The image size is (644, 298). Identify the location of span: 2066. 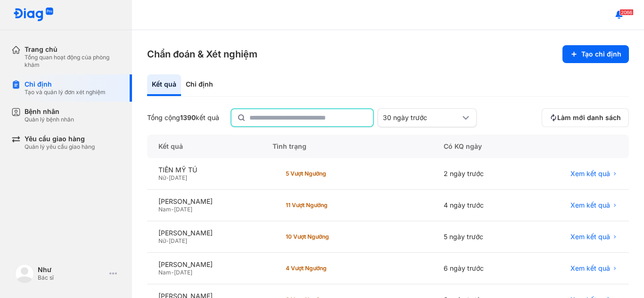
(626, 12).